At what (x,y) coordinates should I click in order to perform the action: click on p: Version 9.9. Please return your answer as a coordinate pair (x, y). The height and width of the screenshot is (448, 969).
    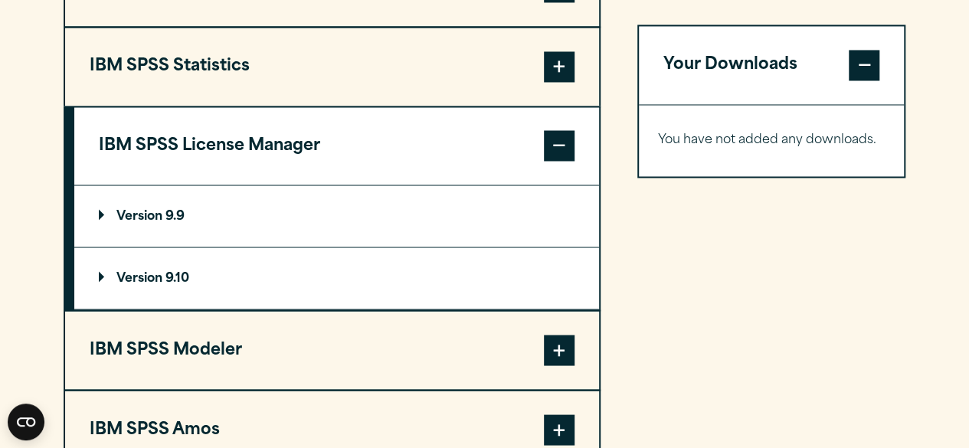
    Looking at the image, I should click on (142, 216).